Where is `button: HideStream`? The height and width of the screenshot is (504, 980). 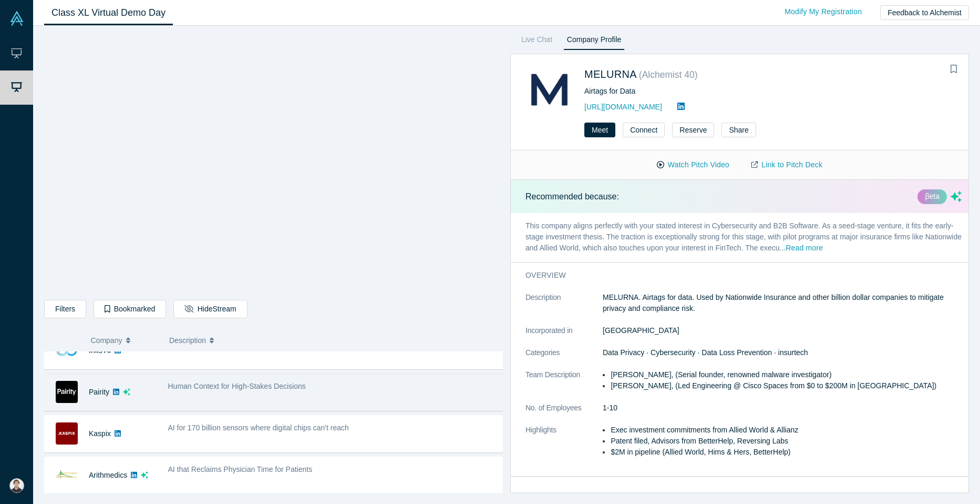
button: HideStream is located at coordinates (210, 309).